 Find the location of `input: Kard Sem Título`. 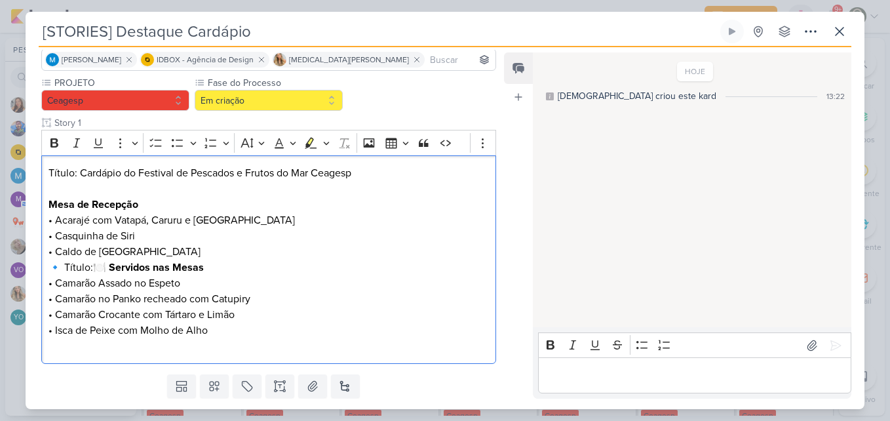

input: Kard Sem Título is located at coordinates (378, 31).